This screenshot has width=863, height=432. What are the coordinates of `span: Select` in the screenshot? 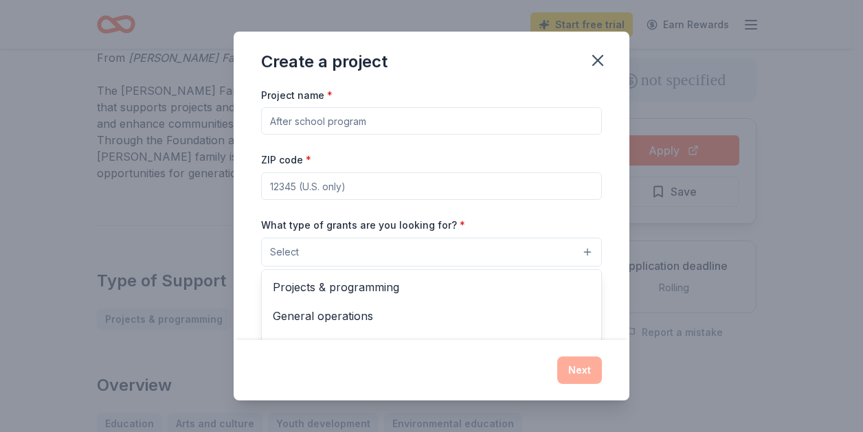 It's located at (284, 252).